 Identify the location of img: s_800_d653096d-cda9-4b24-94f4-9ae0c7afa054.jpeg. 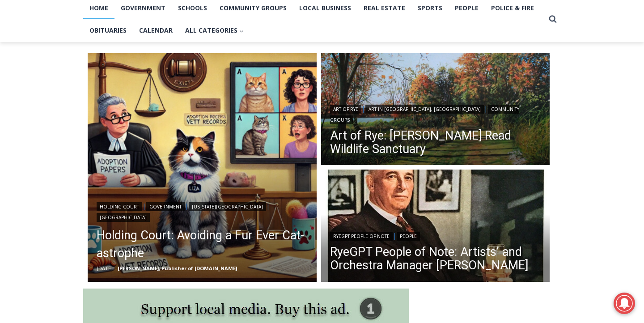
(243, 21).